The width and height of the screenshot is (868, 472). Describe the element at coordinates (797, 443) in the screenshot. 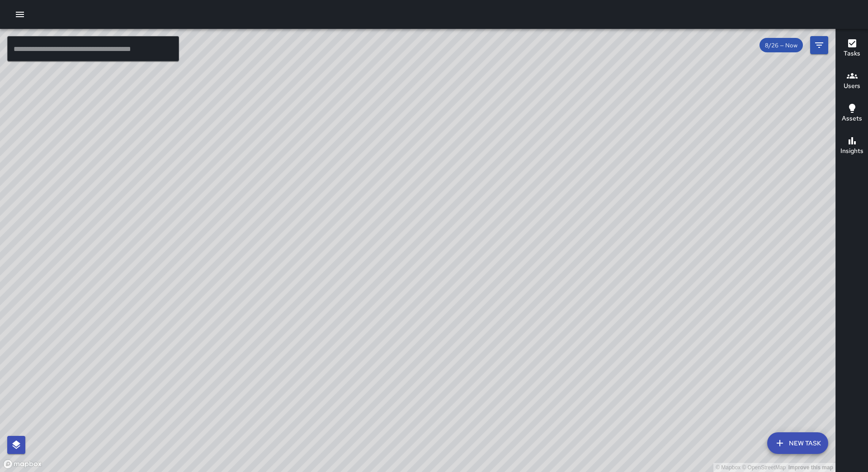

I see `button: New Task` at that location.